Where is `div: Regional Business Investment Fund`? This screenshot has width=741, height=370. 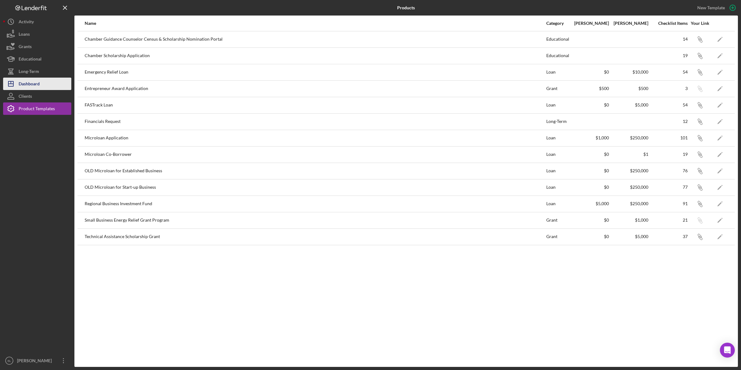
div: Regional Business Investment Fund is located at coordinates (315, 204).